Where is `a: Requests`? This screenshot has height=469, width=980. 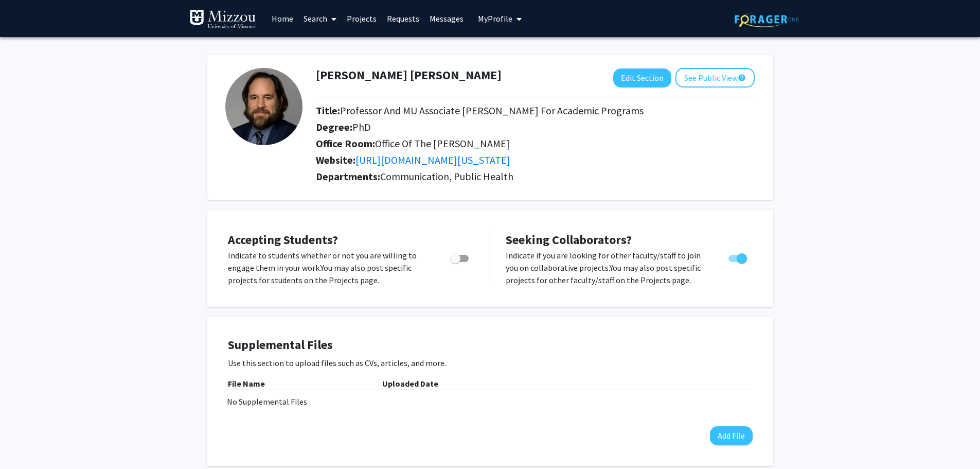
a: Requests is located at coordinates (403, 19).